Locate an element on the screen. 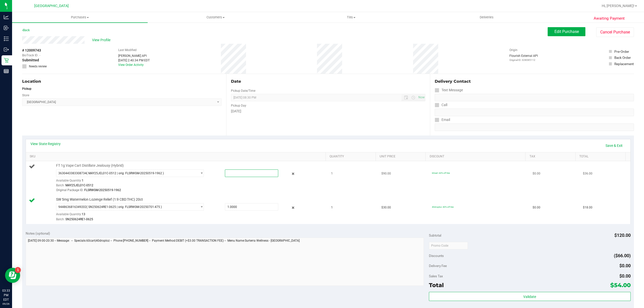  span: Awaiting Payment is located at coordinates (609, 18).